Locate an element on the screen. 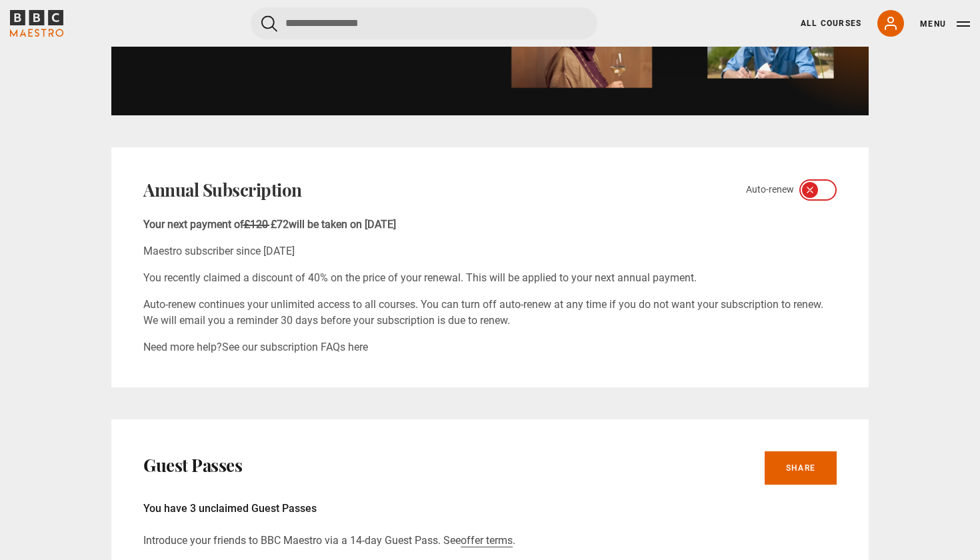 The height and width of the screenshot is (560, 980). p: Introduce your friends to BBC Maestro via a 14-day Guest Pass. See . is located at coordinates (490, 540).